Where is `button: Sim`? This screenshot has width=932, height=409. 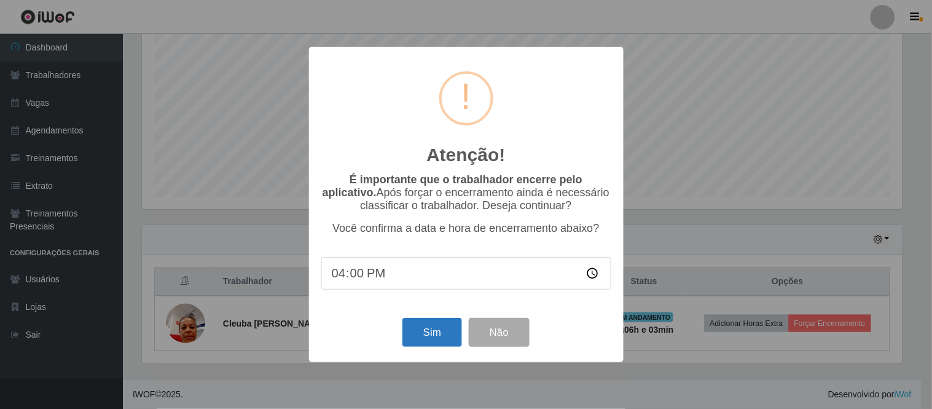 button: Sim is located at coordinates (432, 332).